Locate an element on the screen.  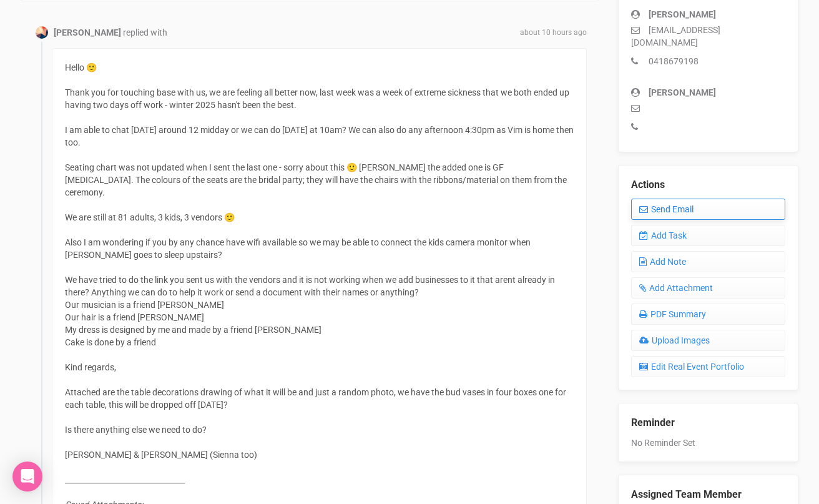
a: Add Note is located at coordinates (708, 261).